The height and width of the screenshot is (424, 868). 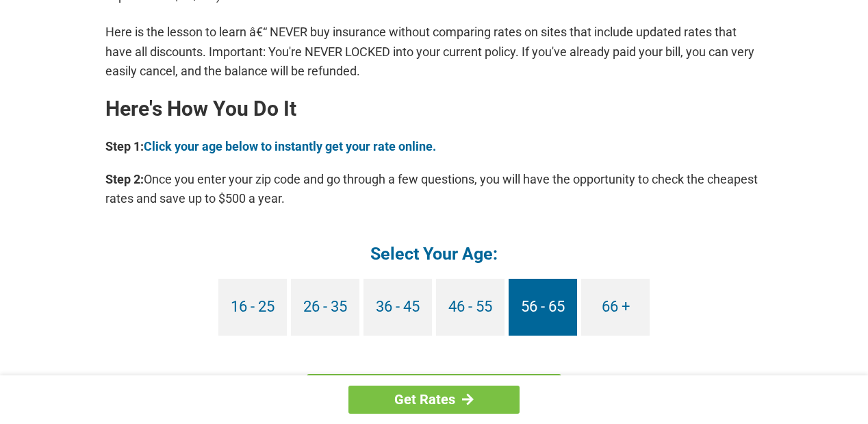 I want to click on b: Step 1:, so click(x=124, y=146).